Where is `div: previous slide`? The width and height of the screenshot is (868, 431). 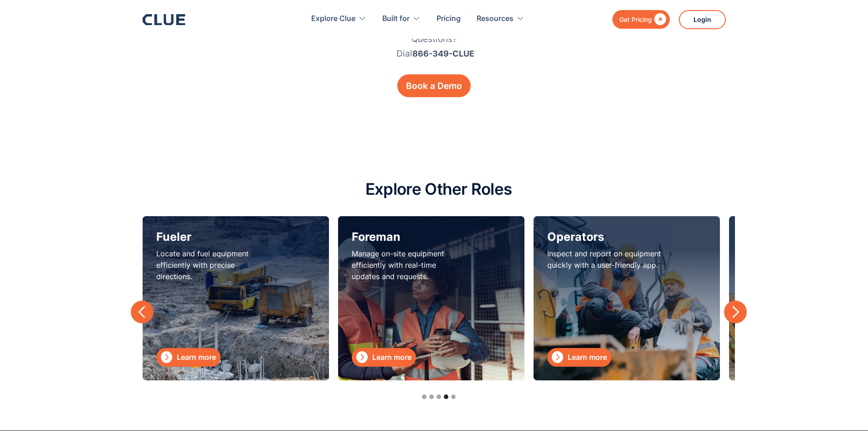 div: previous slide is located at coordinates (142, 312).